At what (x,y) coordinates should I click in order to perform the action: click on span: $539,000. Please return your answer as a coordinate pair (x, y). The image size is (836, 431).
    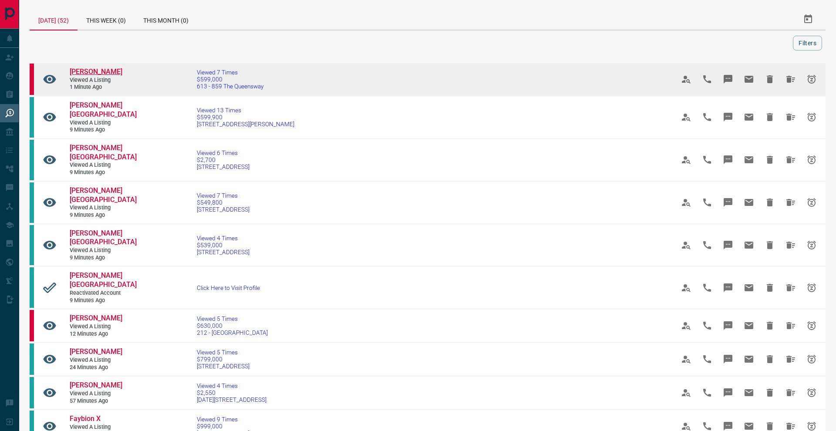
    Looking at the image, I should click on (223, 245).